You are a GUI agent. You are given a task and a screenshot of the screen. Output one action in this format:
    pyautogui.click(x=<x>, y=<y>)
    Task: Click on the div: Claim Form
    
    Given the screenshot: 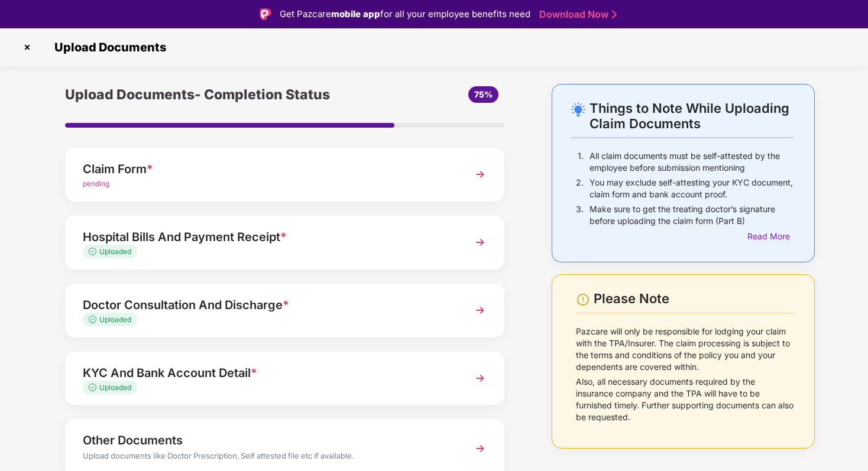 What is the action you would take?
    pyautogui.click(x=268, y=169)
    